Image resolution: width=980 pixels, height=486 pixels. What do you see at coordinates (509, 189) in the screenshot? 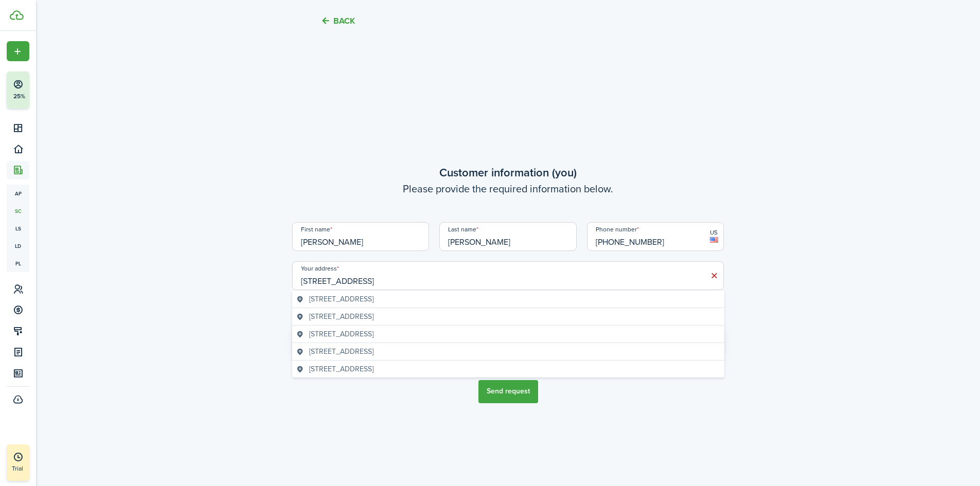
I see `wizard-step-header-description: Please provide the required information below.` at bounding box center [509, 189].